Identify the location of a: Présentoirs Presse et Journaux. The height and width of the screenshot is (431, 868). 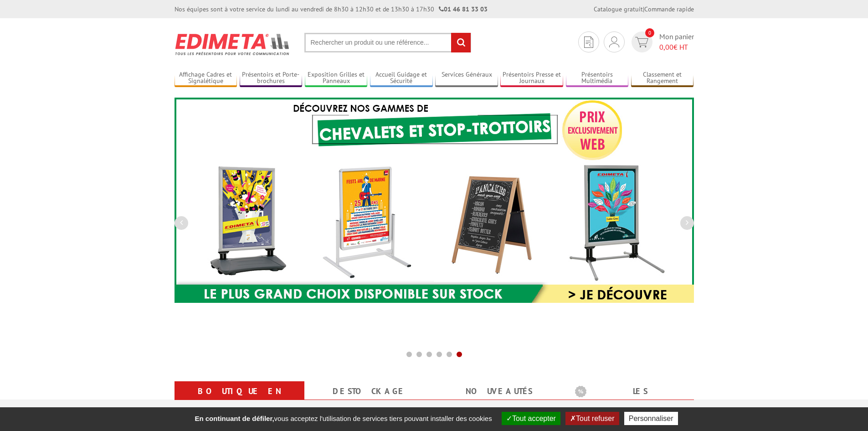
(531, 78).